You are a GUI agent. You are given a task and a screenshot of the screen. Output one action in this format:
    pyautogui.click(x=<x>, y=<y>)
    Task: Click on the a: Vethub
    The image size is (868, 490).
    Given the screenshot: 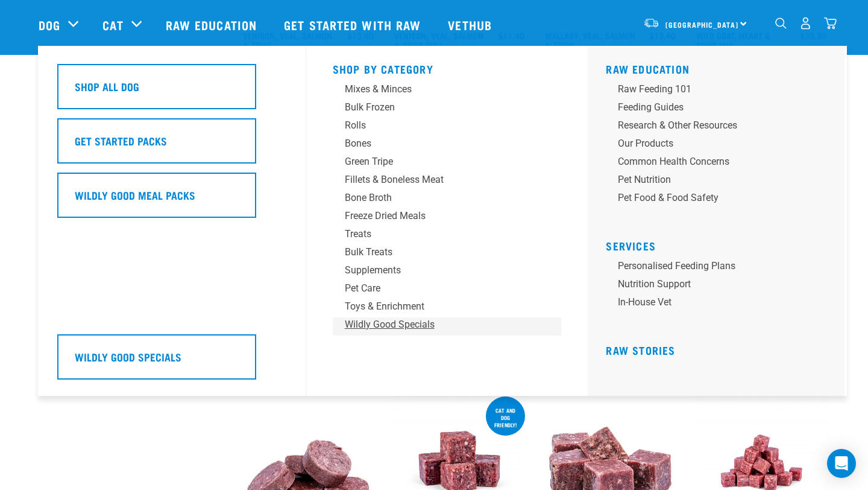 What is the action you would take?
    pyautogui.click(x=471, y=25)
    